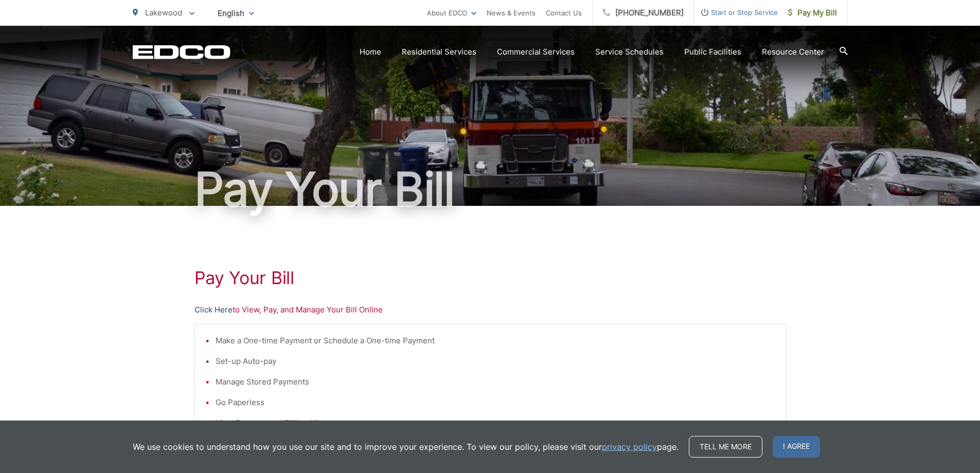 This screenshot has width=980, height=473. Describe the element at coordinates (792, 52) in the screenshot. I see `a: Resource Center` at that location.